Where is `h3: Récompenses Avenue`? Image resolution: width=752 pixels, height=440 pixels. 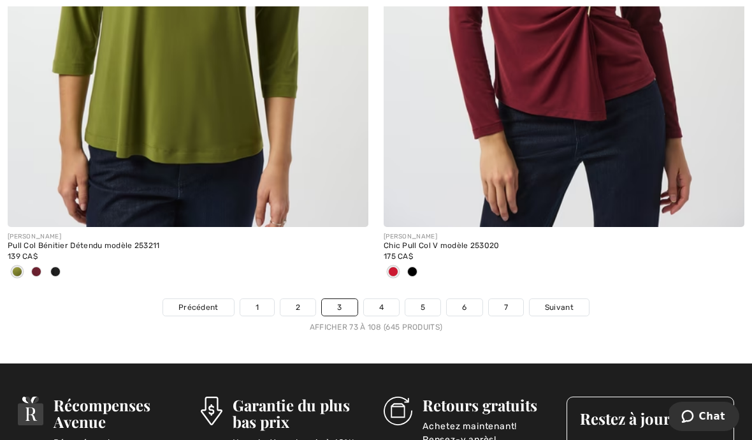 h3: Récompenses Avenue is located at coordinates (119, 413).